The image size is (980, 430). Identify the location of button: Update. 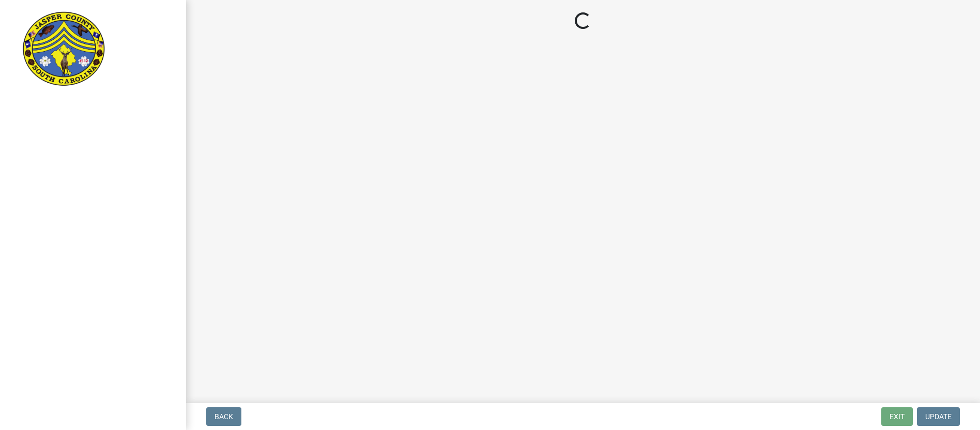
(938, 417).